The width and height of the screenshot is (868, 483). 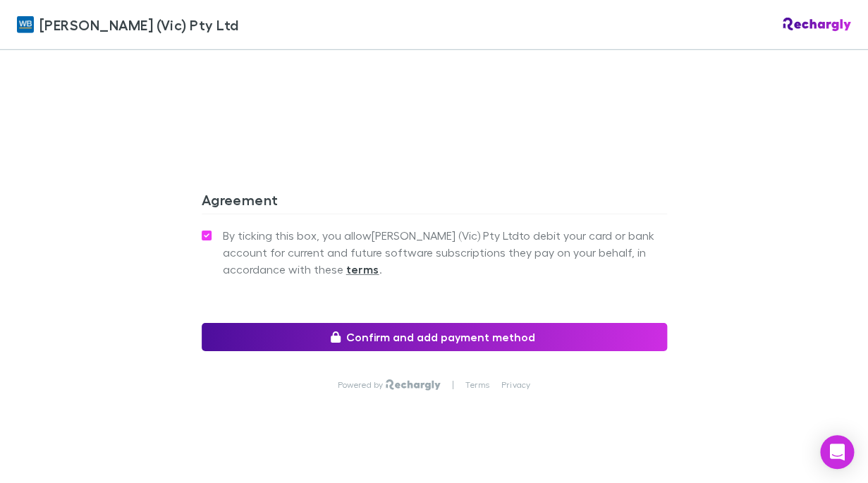 I want to click on img: William Buck (Vic) Pty Ltd's Logo, so click(x=25, y=25).